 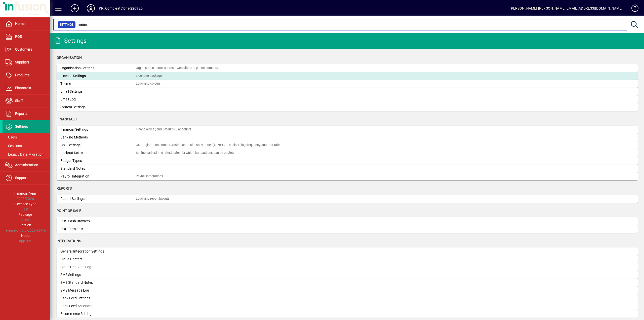 I want to click on a: SMS Settings, so click(x=347, y=275).